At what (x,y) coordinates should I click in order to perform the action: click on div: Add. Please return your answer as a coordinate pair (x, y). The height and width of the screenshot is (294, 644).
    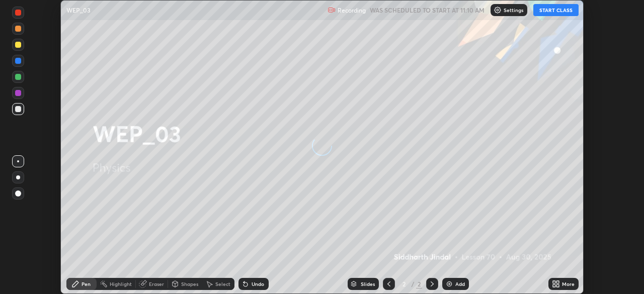
    Looking at the image, I should click on (460, 284).